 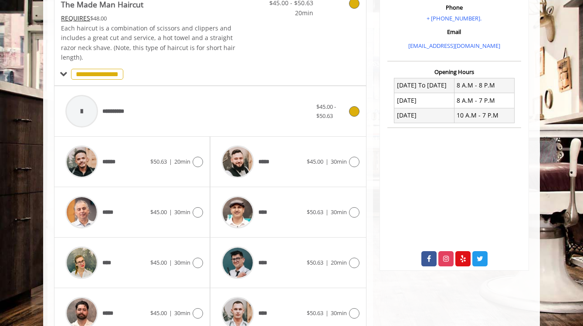 What do you see at coordinates (454, 7) in the screenshot?
I see `h3: Phone` at bounding box center [454, 7].